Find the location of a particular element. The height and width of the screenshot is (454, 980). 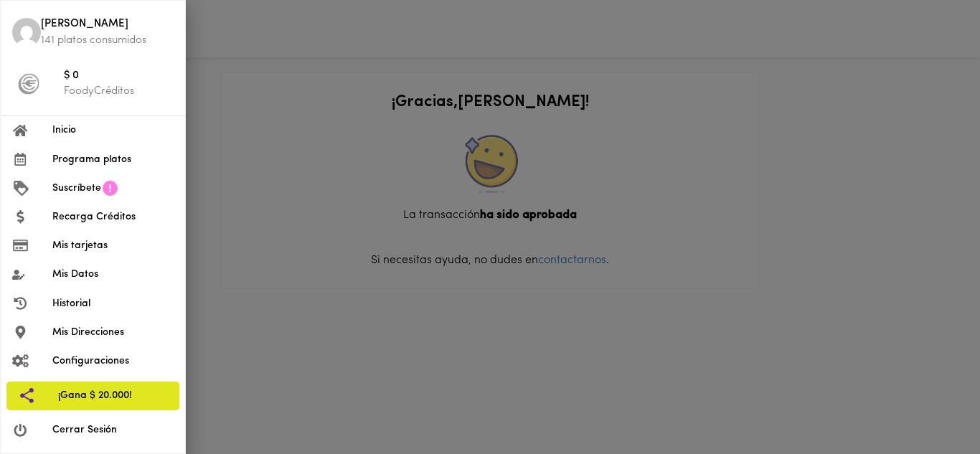

span: Configuraciones is located at coordinates (112, 361).